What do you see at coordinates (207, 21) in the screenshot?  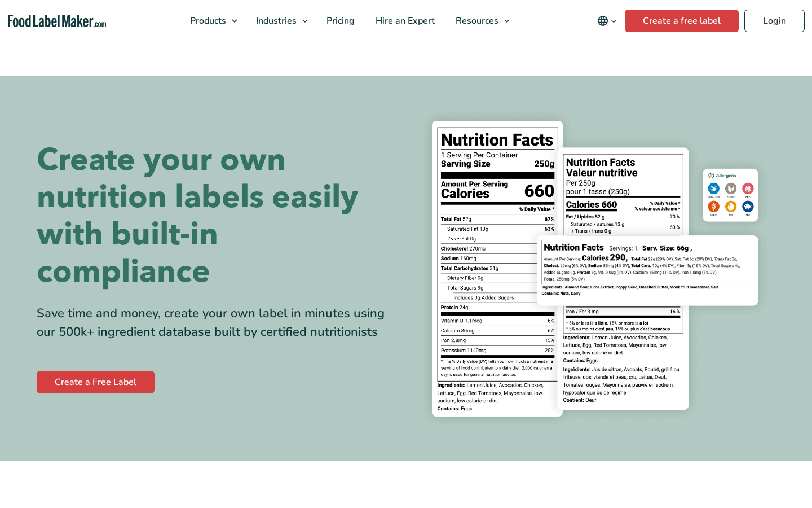 I see `span: Products` at bounding box center [207, 21].